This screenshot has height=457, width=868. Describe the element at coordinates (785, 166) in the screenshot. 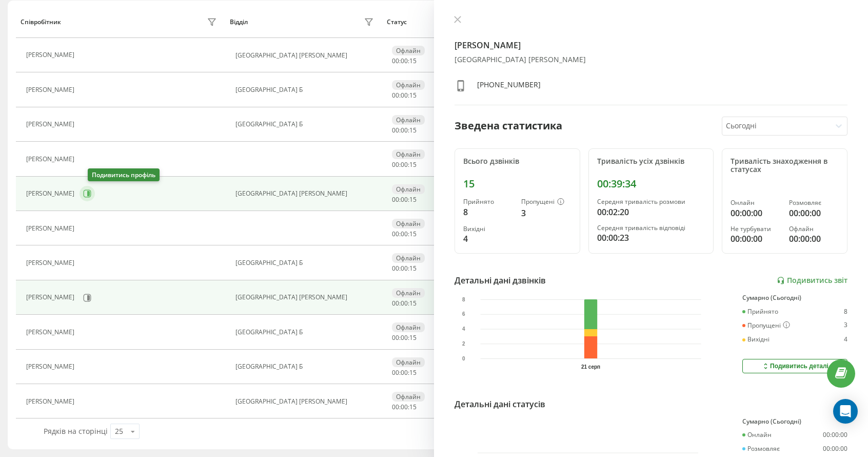

I see `div: Тривалість знаходження в статусах` at that location.